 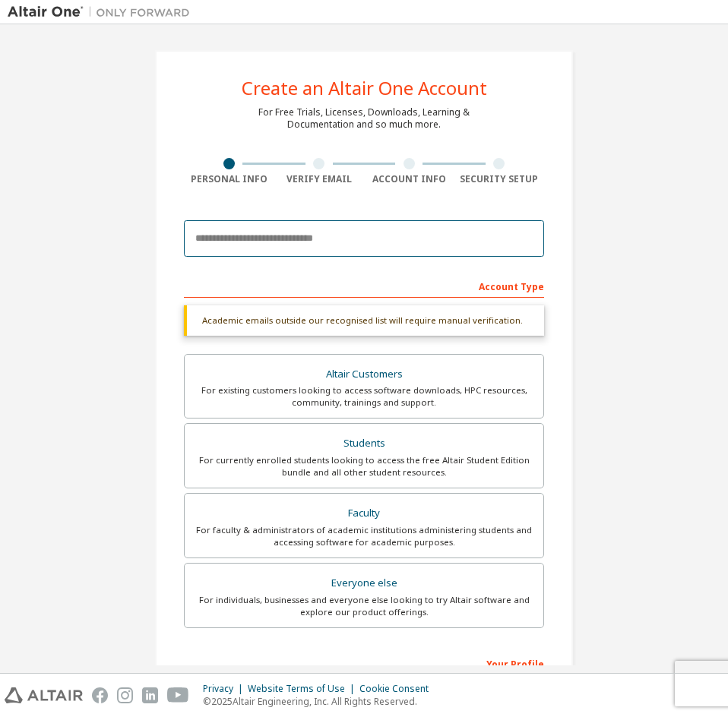 I want to click on div: Website Terms of Use, so click(x=303, y=689).